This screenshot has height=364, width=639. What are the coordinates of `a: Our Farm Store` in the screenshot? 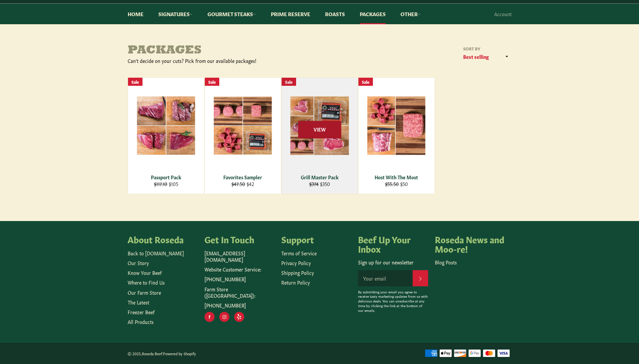 It's located at (144, 292).